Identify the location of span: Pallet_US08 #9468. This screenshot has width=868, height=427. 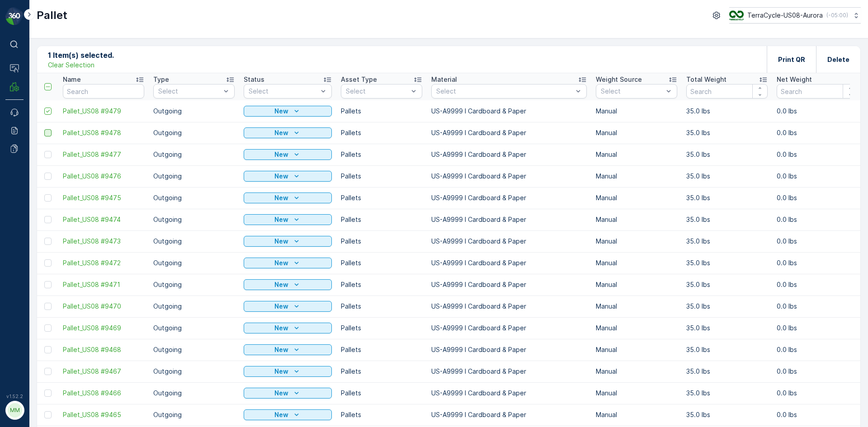
(103, 349).